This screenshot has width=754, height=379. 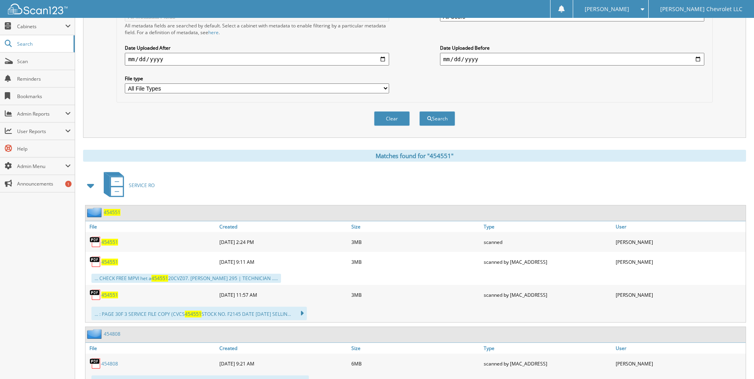 What do you see at coordinates (415, 156) in the screenshot?
I see `div: Matches found for "454551"` at bounding box center [415, 156].